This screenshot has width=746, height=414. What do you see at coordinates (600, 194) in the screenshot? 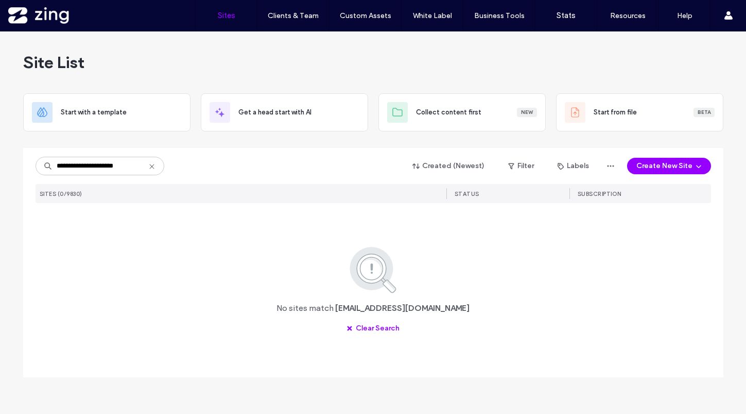
I see `span: SUBSCRIPTION` at bounding box center [600, 194].